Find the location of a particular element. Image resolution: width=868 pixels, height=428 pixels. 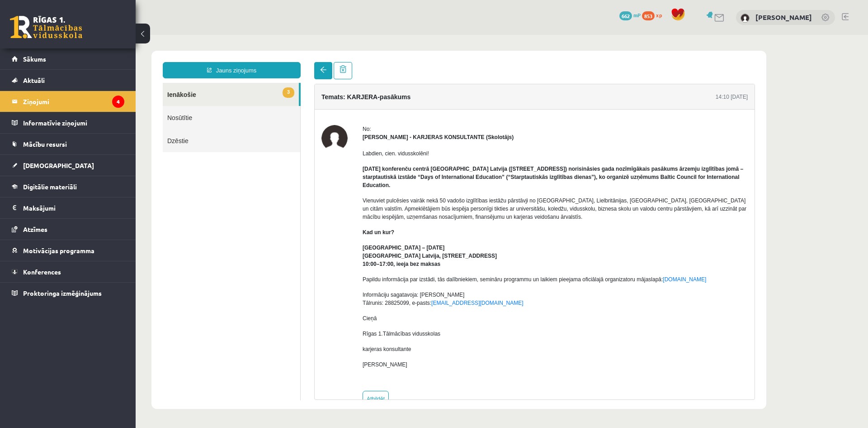

a: Informatīvie ziņojumi is located at coordinates (68, 123).